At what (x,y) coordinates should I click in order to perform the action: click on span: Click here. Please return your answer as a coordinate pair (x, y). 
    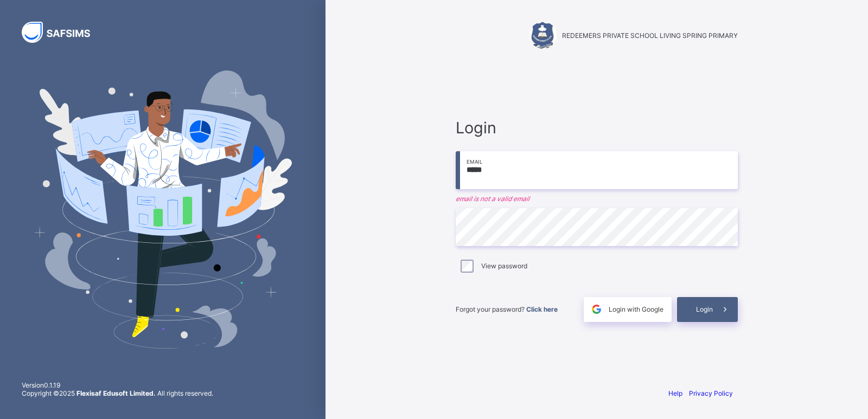
    Looking at the image, I should click on (542, 309).